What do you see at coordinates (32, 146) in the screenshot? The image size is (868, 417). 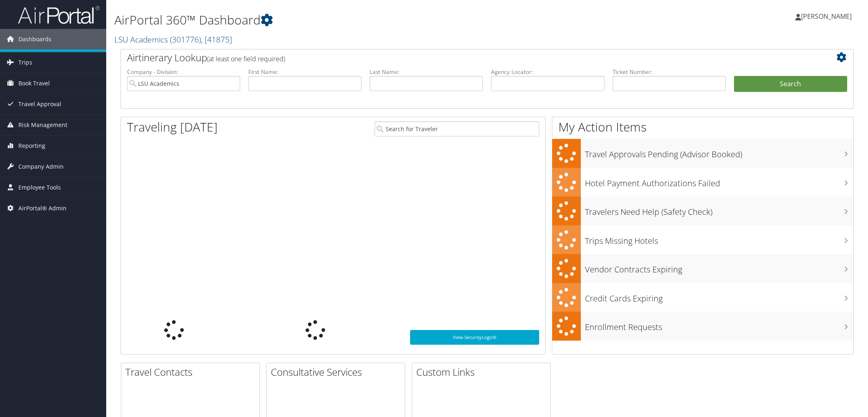 I see `span: Reporting` at bounding box center [32, 146].